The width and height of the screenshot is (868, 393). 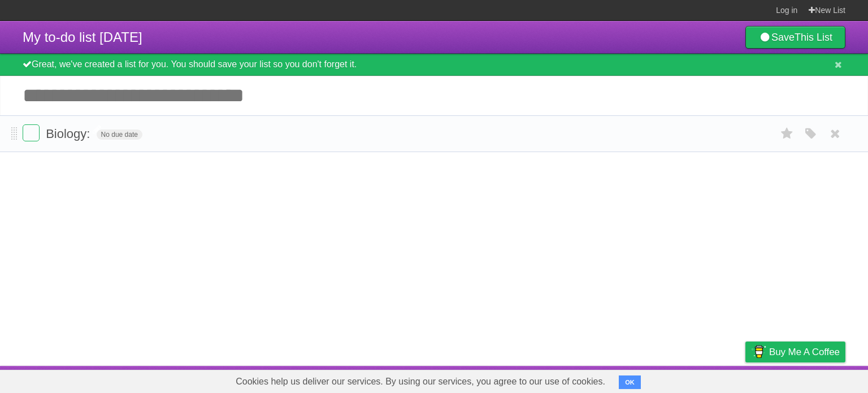 What do you see at coordinates (705, 379) in the screenshot?
I see `a: Terms` at bounding box center [705, 379].